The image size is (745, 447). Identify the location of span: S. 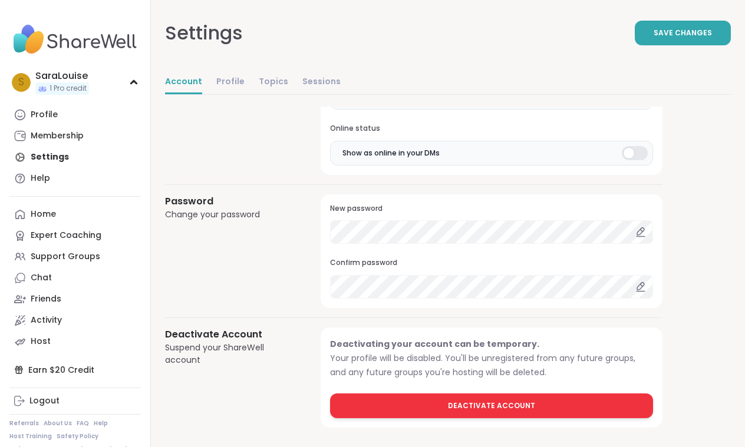
(21, 82).